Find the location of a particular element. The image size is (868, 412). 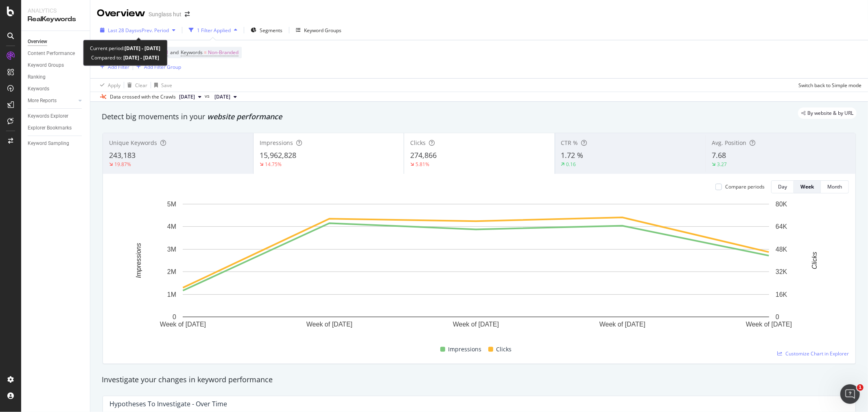

span: Avg. Position is located at coordinates (729, 142).